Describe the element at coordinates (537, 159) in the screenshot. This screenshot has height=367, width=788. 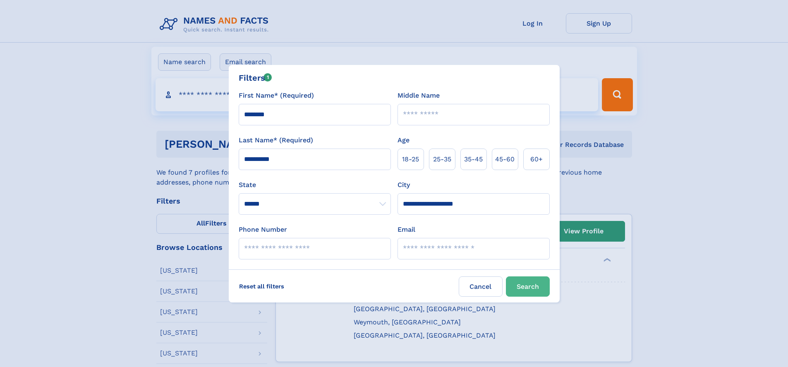
I see `span: 60+` at that location.